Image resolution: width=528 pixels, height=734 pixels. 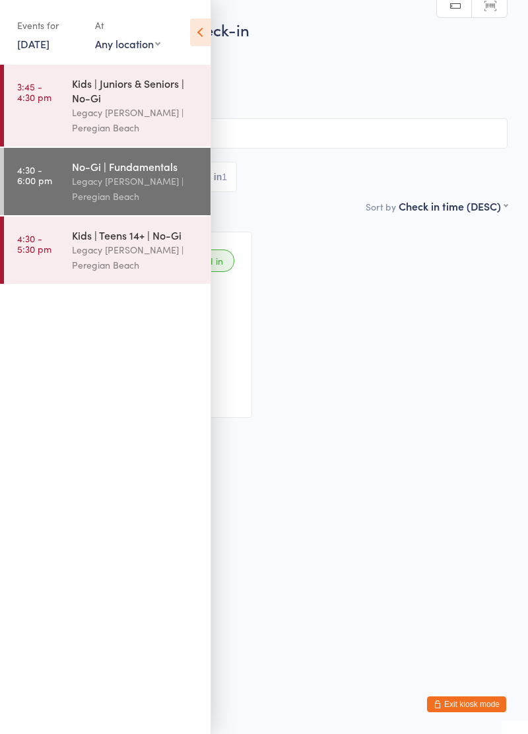 I want to click on label: Sort by, so click(x=381, y=207).